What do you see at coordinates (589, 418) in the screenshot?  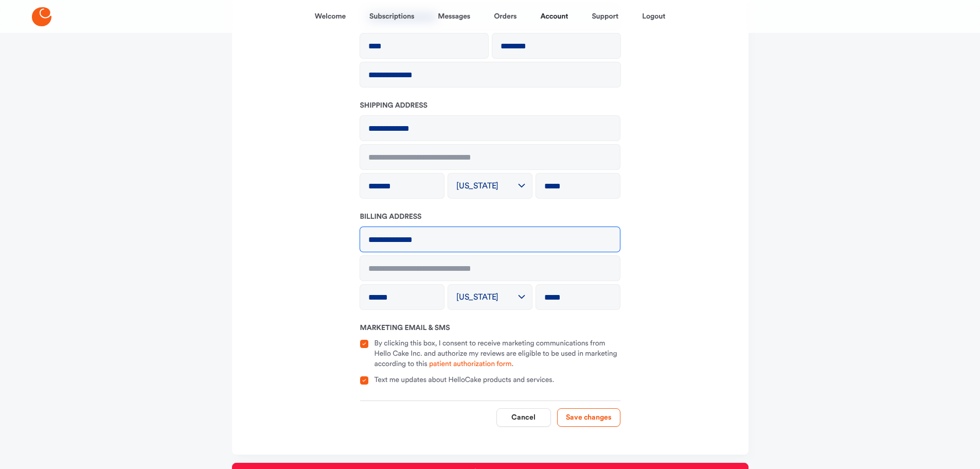 I see `button: Save changes` at bounding box center [589, 418].